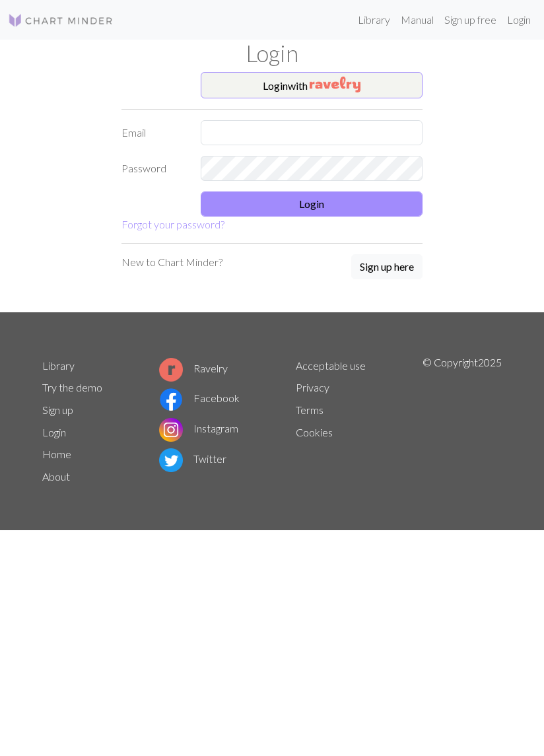 This screenshot has width=544, height=756. What do you see at coordinates (198, 428) in the screenshot?
I see `a: Instagram` at bounding box center [198, 428].